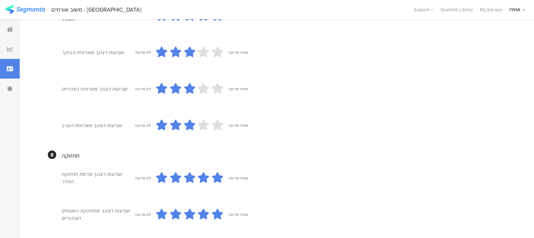  Describe the element at coordinates (515, 9) in the screenshot. I see `div: IYHA` at that location.